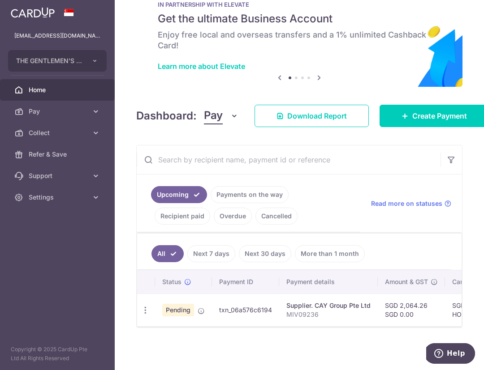  I want to click on a: Overdue, so click(232, 216).